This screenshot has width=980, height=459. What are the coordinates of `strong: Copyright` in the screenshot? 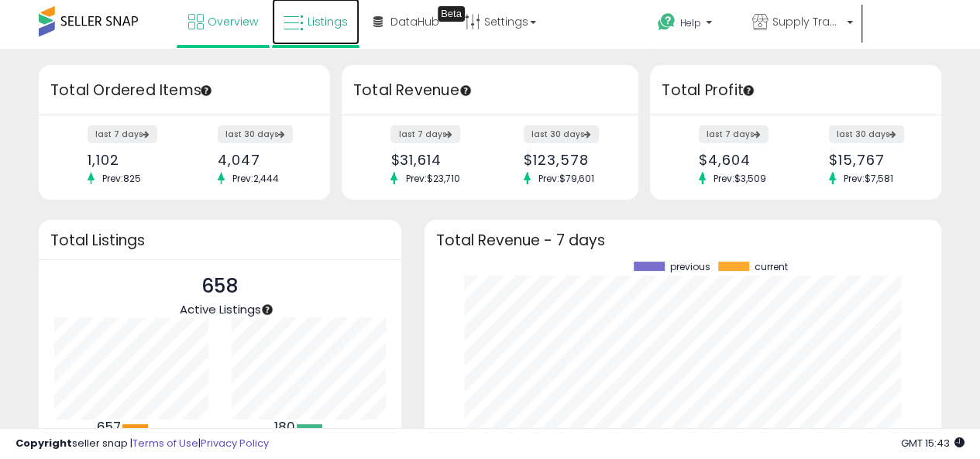 It's located at (44, 443).